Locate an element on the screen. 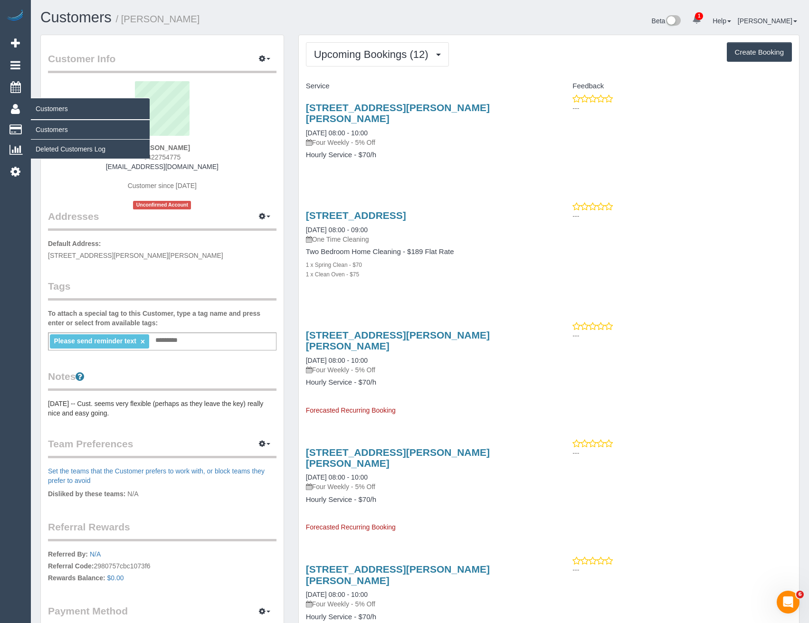 The width and height of the screenshot is (809, 623). span: N/A is located at coordinates (133, 494).